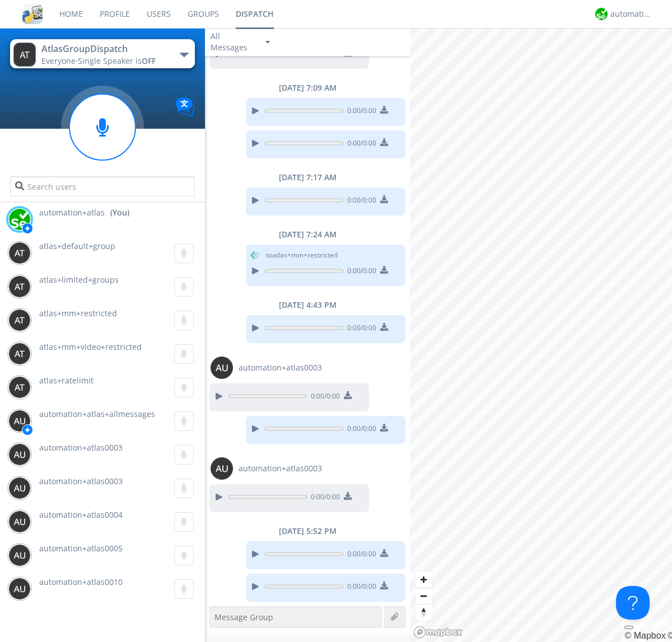  Describe the element at coordinates (631, 14) in the screenshot. I see `div: automation+atlas` at that location.